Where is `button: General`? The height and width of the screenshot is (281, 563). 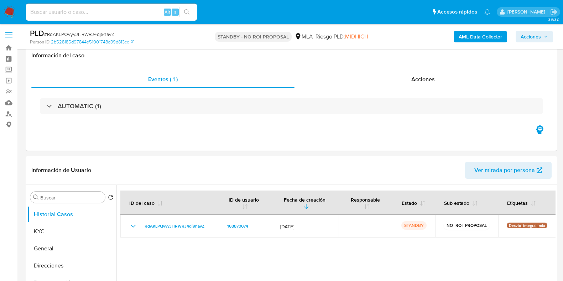
button: General is located at coordinates (72, 249).